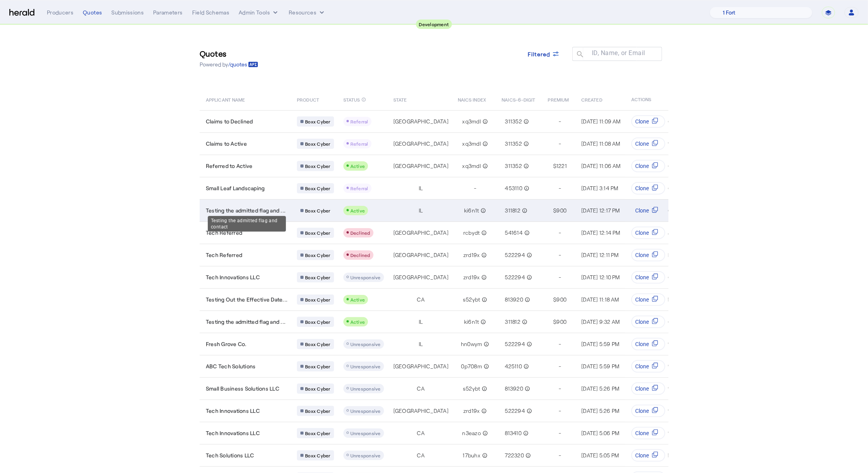 The width and height of the screenshot is (868, 473). Describe the element at coordinates (359, 188) in the screenshot. I see `span: Referral` at that location.